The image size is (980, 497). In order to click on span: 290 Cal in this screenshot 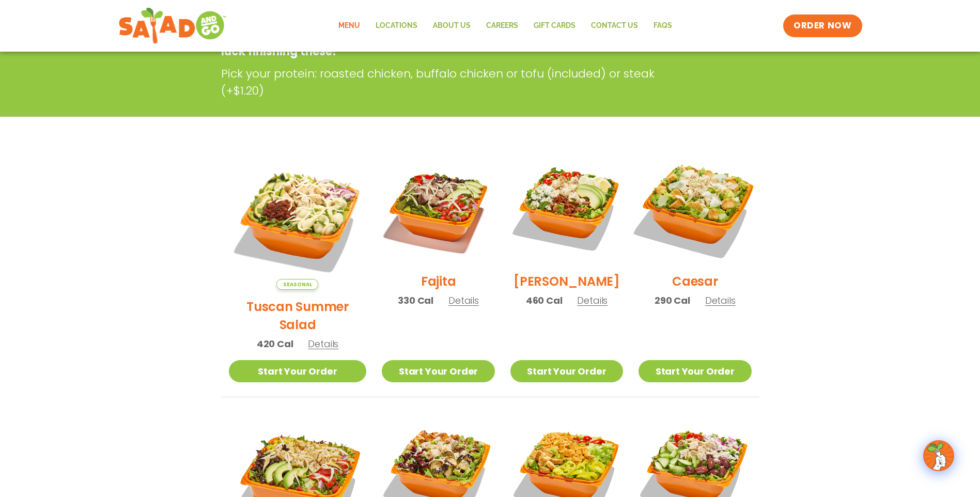, I will do `click(672, 300)`.